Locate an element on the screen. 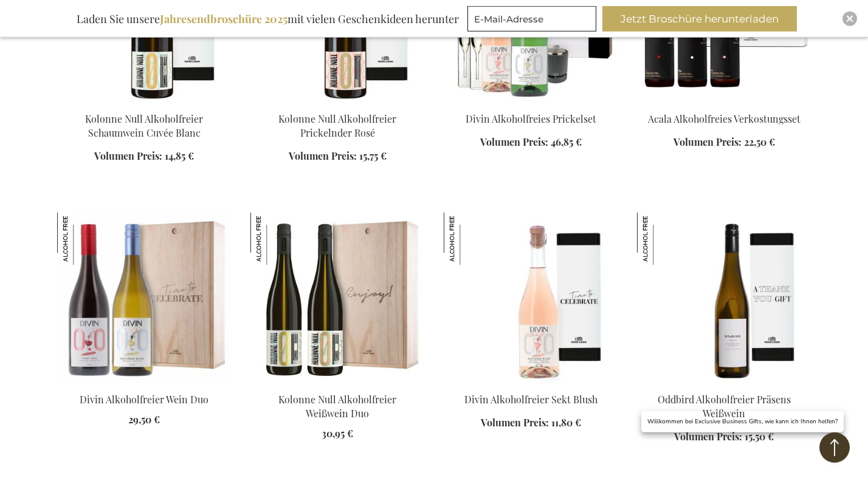 The width and height of the screenshot is (868, 481). a: Acala Alkoholfreies Verkostungsset is located at coordinates (724, 119).